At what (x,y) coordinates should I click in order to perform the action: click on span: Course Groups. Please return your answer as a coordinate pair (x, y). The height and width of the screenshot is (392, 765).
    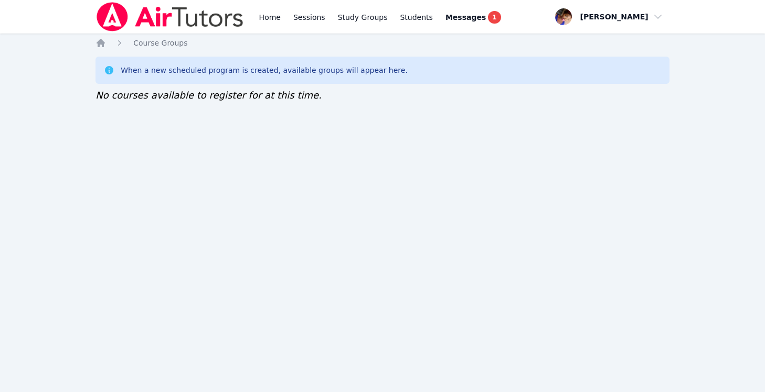
    Looking at the image, I should click on (160, 43).